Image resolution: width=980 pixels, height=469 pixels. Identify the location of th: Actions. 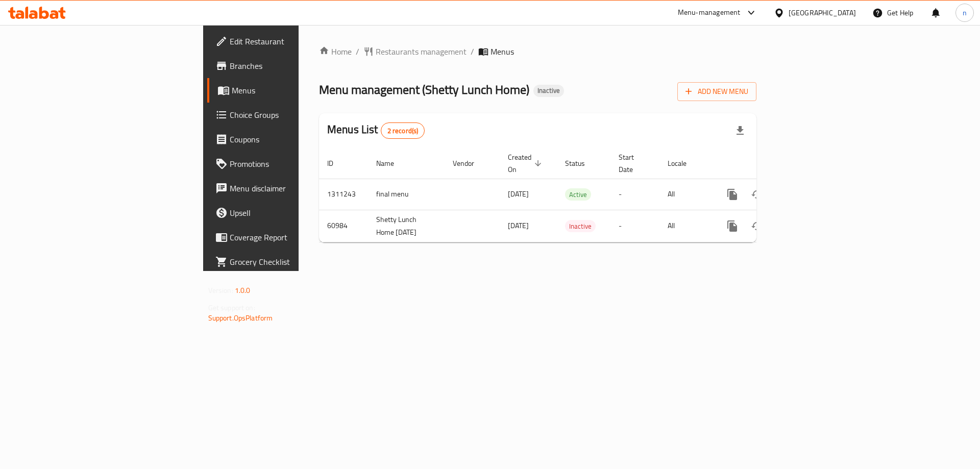
(769, 163).